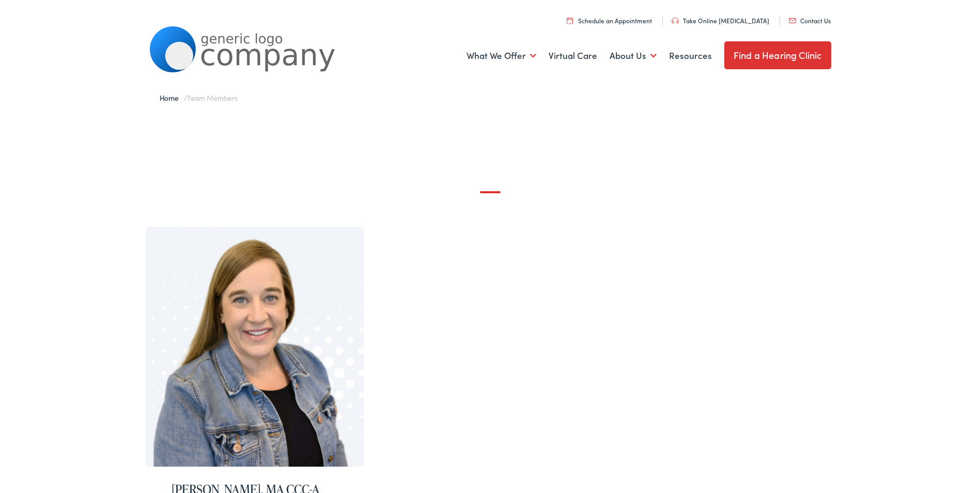 The image size is (980, 493). What do you see at coordinates (809, 21) in the screenshot?
I see `a: Contact Us` at bounding box center [809, 21].